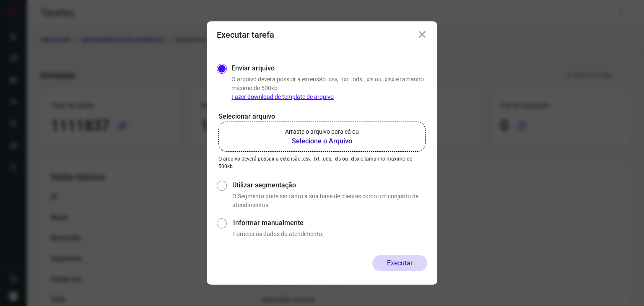 The height and width of the screenshot is (306, 644). What do you see at coordinates (282, 97) in the screenshot?
I see `a: Fazer download de template de arquivo` at bounding box center [282, 97].